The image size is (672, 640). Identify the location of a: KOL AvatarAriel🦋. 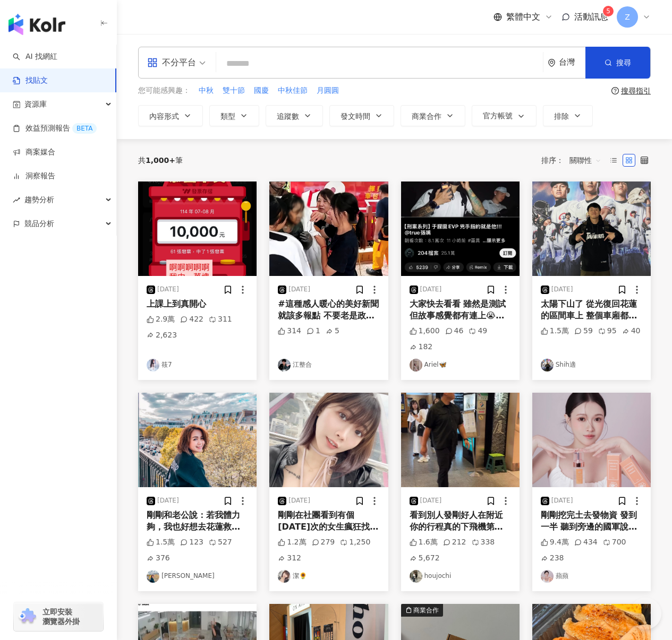
(460, 365).